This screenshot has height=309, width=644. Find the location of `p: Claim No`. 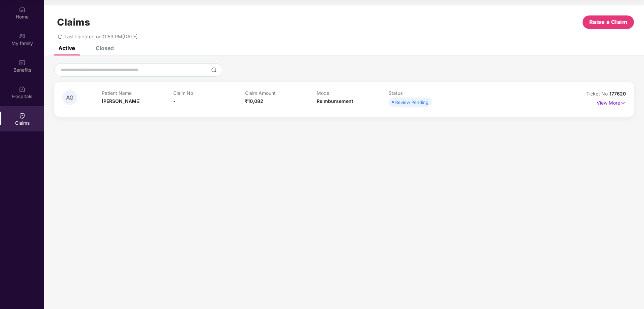

p: Claim No is located at coordinates (209, 93).